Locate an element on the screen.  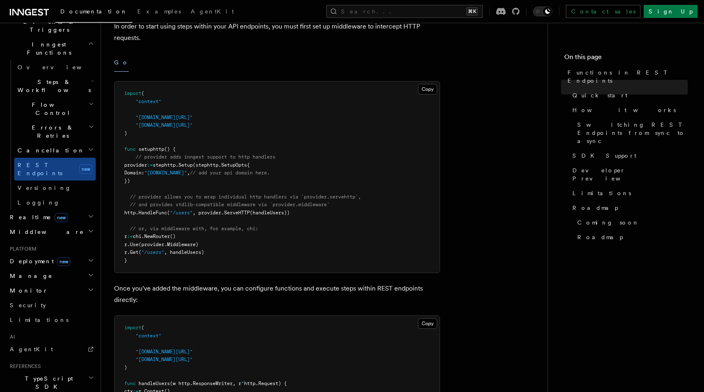
span: Events & Triggers is located at coordinates (48, 26).